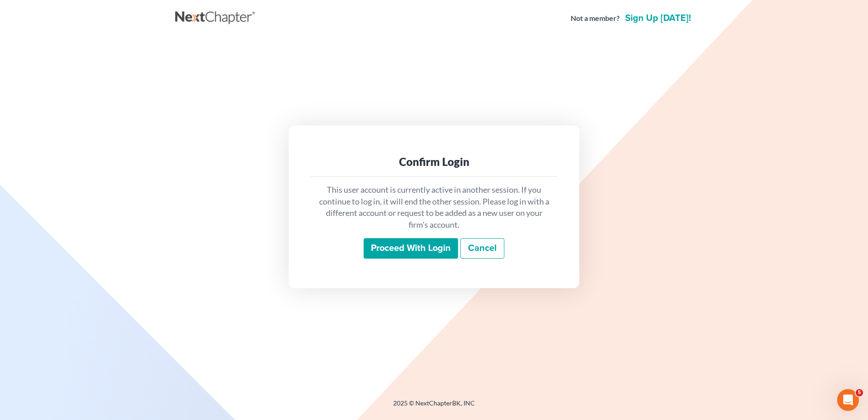 This screenshot has width=868, height=420. I want to click on div: Confirm Login, so click(434, 162).